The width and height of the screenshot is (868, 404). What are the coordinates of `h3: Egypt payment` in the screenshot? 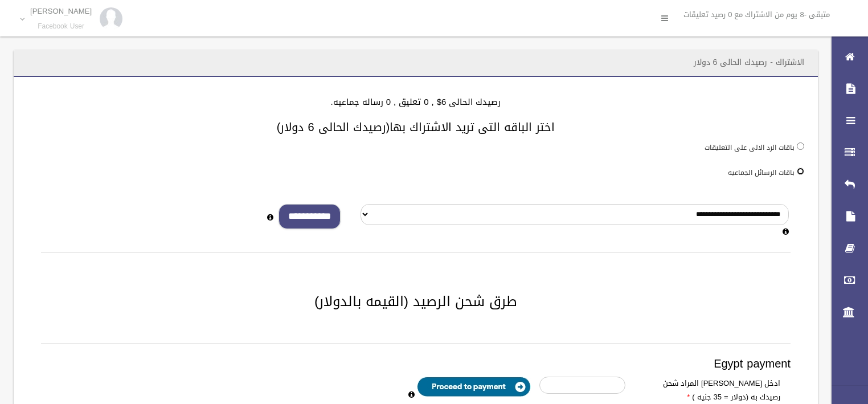 It's located at (415, 363).